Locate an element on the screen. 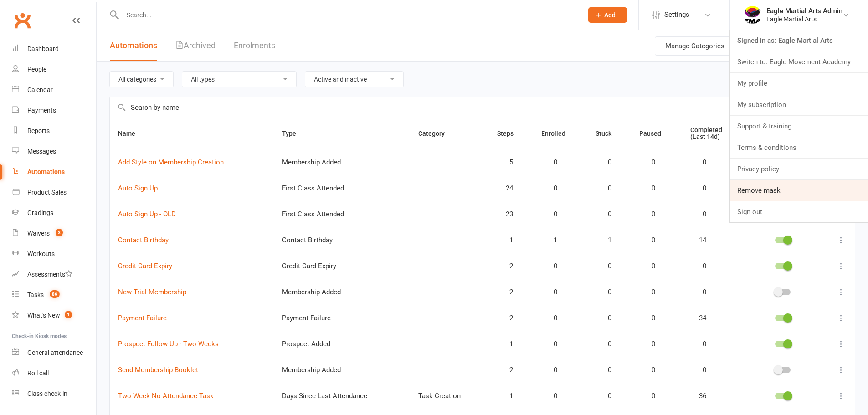 This screenshot has width=868, height=415. div: Gradings is located at coordinates (40, 213).